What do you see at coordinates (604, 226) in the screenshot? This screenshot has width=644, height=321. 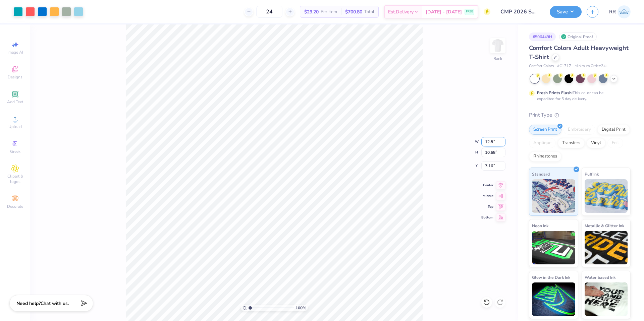 I see `span: Metallic & Glitter Ink` at bounding box center [604, 226].